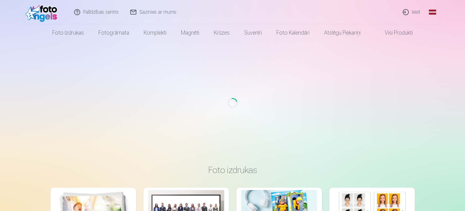 The width and height of the screenshot is (465, 211). Describe the element at coordinates (155, 33) in the screenshot. I see `a: Komplekti` at that location.